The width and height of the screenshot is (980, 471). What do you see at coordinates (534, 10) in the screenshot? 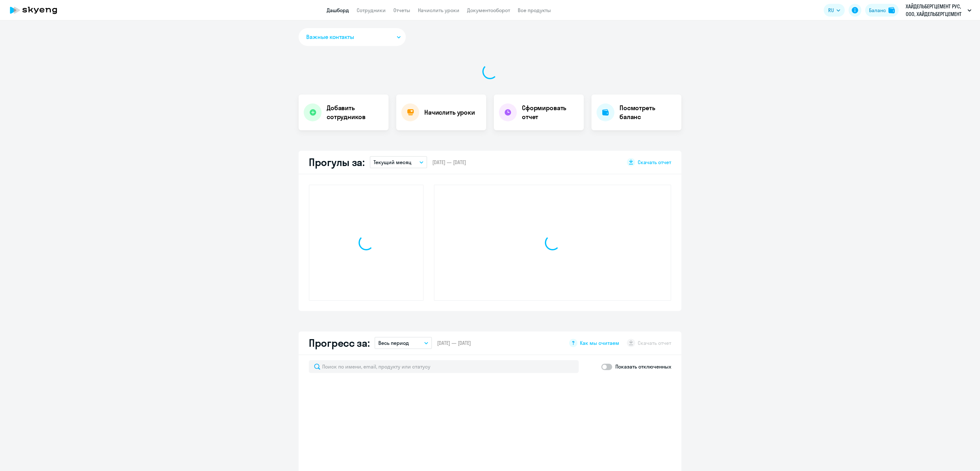
I see `a: Все продукты` at bounding box center [534, 10].